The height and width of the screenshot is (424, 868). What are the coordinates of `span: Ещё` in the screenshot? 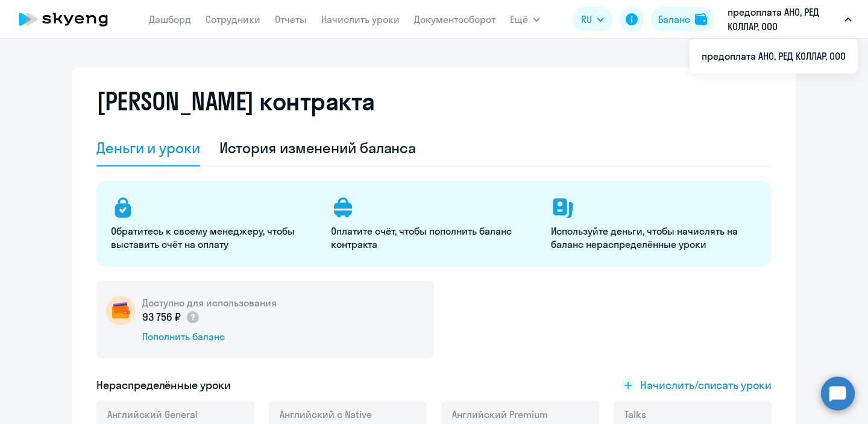 It's located at (519, 19).